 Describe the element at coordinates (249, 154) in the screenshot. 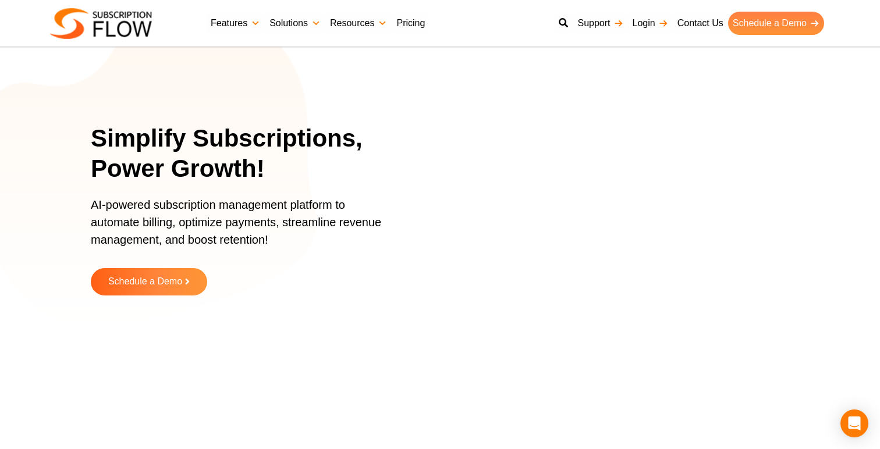

I see `h1: Simplify Subscriptions, Power Growth!` at that location.